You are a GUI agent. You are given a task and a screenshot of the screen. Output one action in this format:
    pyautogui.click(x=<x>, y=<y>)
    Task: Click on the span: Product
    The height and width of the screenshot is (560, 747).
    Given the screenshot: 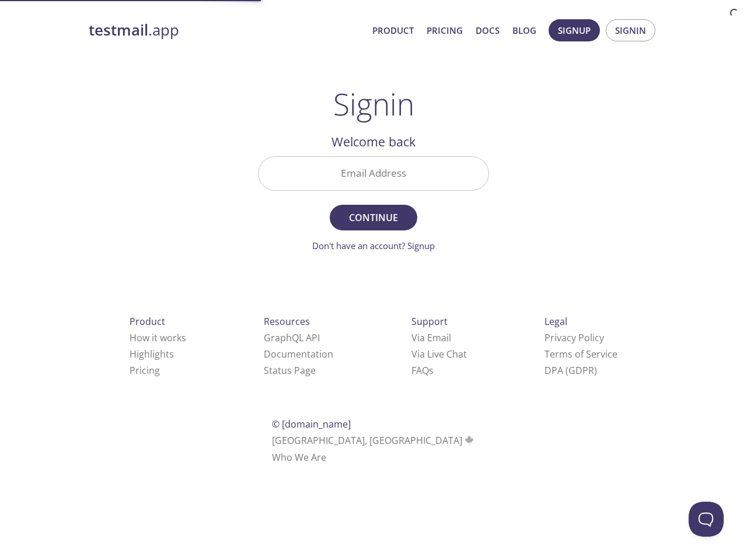 What is the action you would take?
    pyautogui.click(x=147, y=322)
    